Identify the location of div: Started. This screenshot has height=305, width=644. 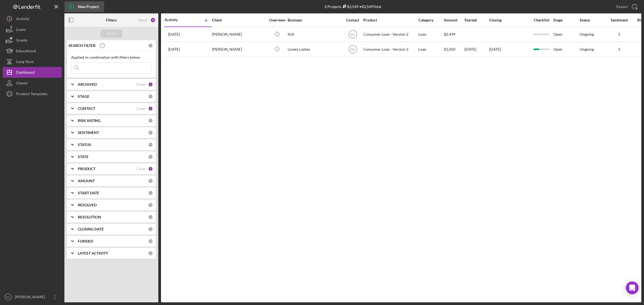
(477, 20).